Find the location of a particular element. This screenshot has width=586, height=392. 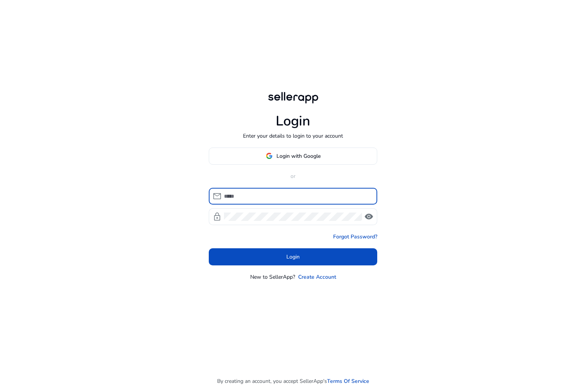

button: Login is located at coordinates (293, 256).